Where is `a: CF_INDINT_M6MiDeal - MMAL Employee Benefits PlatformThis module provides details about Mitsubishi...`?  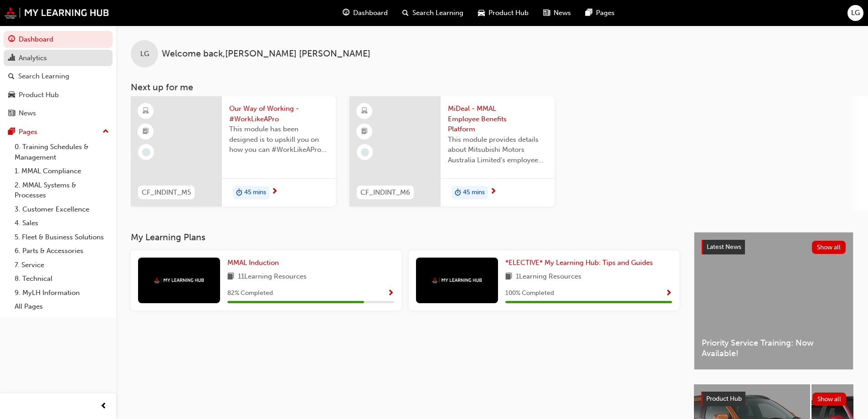
a: CF_INDINT_M6MiDeal - MMAL Employee Benefits PlatformThis module provides details about Mitsubishi... is located at coordinates (452, 151).